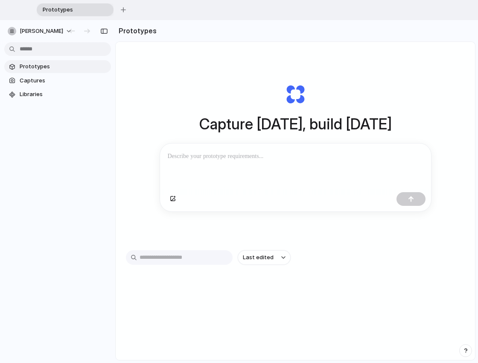 This screenshot has height=363, width=478. Describe the element at coordinates (136, 31) in the screenshot. I see `h2: Prototypes` at that location.